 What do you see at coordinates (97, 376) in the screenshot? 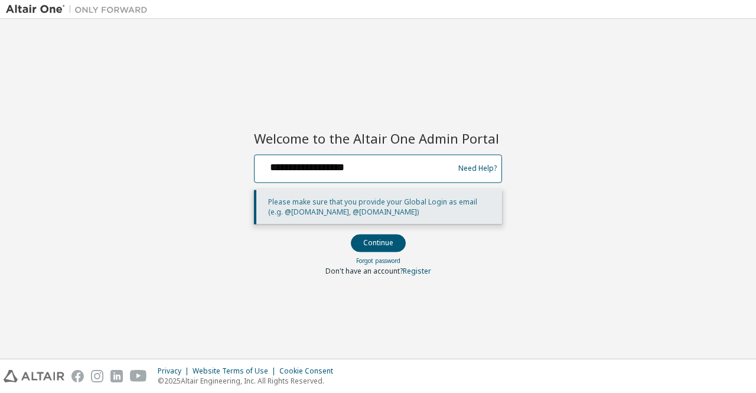
I see `img: instagram.svg` at bounding box center [97, 376].